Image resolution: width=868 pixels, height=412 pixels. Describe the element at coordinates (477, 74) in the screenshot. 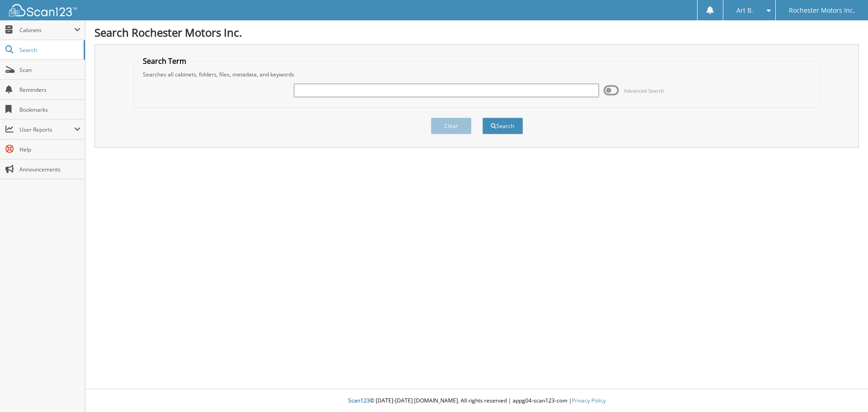

I see `div: Searches all cabinets, folders, files, metadata, and keywords` at that location.